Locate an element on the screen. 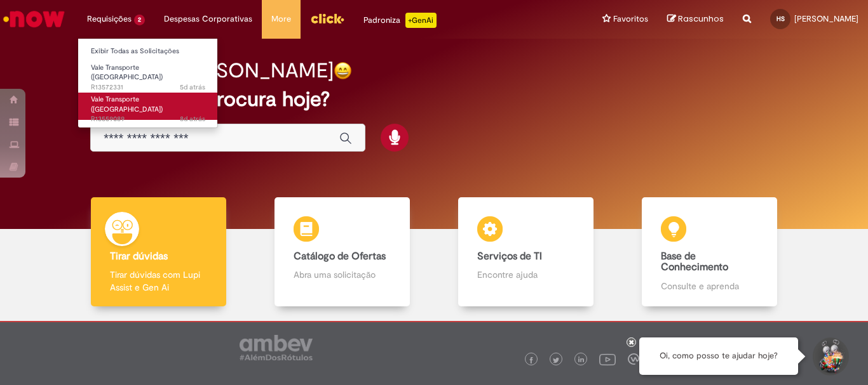 The image size is (868, 385). img: ServiceNow is located at coordinates (34, 19).